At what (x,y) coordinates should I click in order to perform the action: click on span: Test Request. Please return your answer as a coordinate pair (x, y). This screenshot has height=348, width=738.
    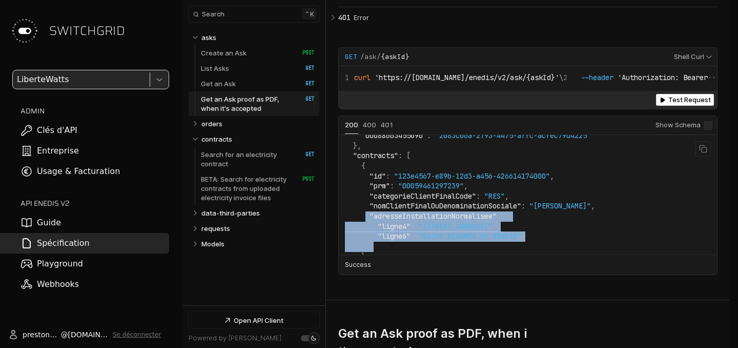
    Looking at the image, I should click on (690, 99).